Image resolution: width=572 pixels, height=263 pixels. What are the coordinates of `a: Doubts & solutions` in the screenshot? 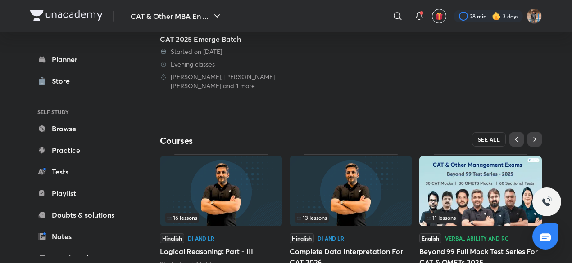 It's located at (82, 215).